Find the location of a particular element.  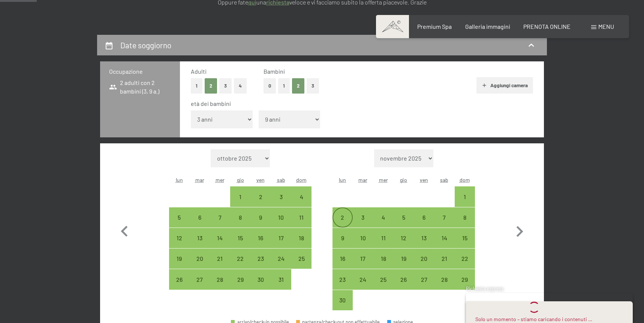

div: 31 is located at coordinates (281, 286).